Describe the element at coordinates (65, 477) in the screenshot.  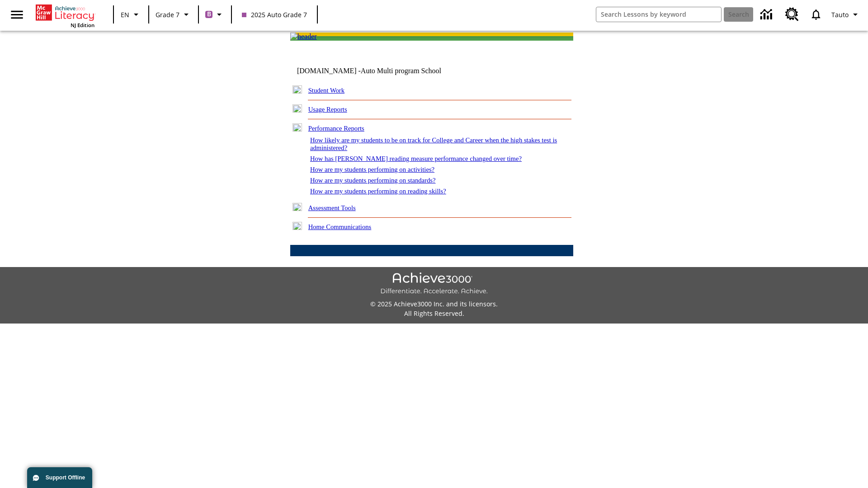
I see `span: Support Offline` at that location.